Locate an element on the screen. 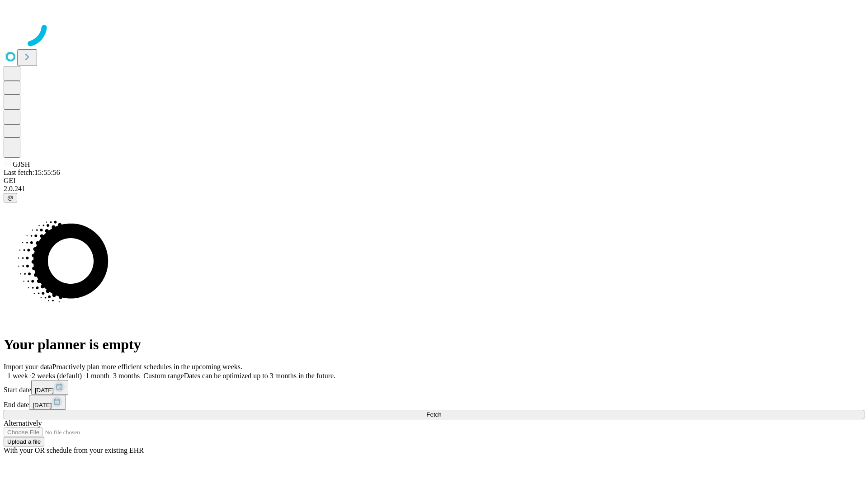  h1: Your planner is empty is located at coordinates (434, 344).